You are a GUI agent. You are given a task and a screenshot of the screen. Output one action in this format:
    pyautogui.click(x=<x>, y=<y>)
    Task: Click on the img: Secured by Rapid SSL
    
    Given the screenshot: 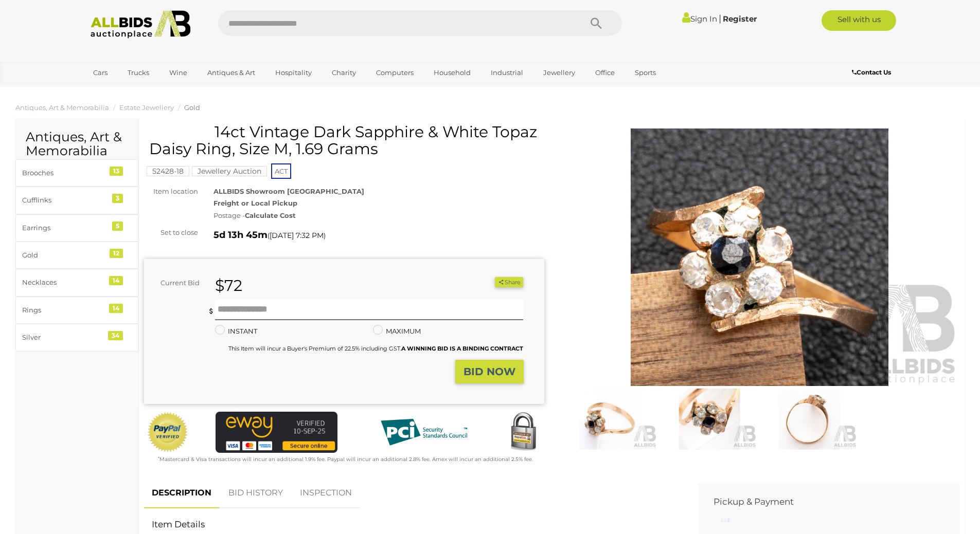 What is the action you would take?
    pyautogui.click(x=523, y=432)
    